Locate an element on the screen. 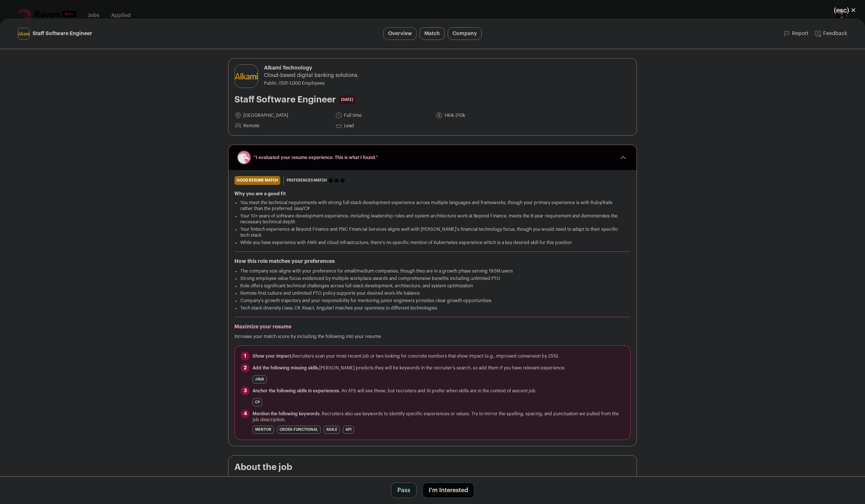 The image size is (865, 504). h2: Maximize your resume is located at coordinates (433, 327).